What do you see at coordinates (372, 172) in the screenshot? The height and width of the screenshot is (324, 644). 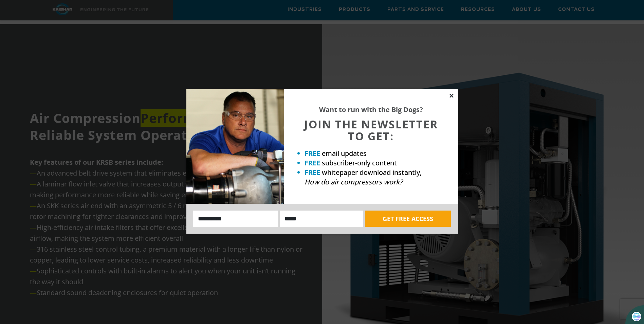 I see `span: whitepaper download instantly,` at bounding box center [372, 172].